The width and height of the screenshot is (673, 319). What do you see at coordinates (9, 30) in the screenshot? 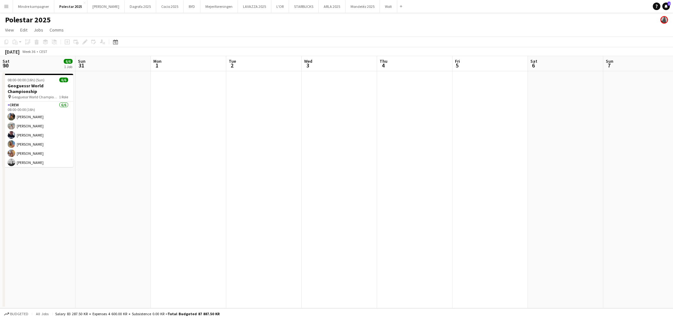
I see `span: View` at bounding box center [9, 30].